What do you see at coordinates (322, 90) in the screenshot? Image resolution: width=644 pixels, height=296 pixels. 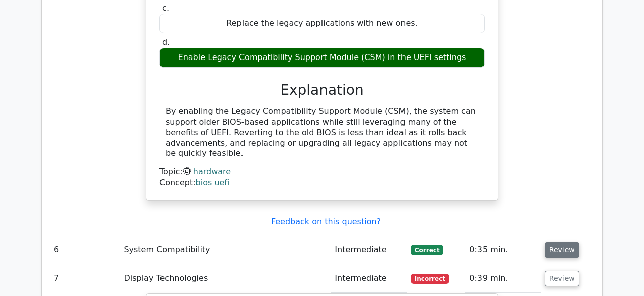 I see `h3: Explanation` at bounding box center [322, 90].